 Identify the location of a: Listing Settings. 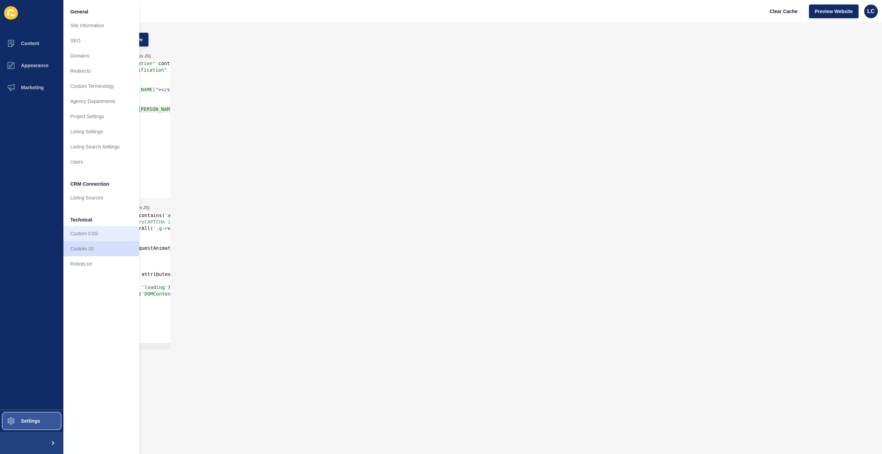
(101, 132).